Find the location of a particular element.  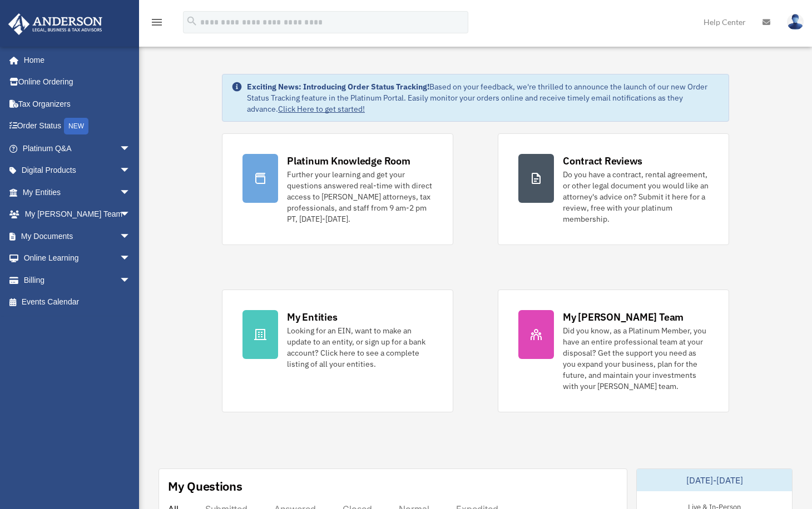

img: Anderson Advisors Platinum Portal is located at coordinates (55, 24).